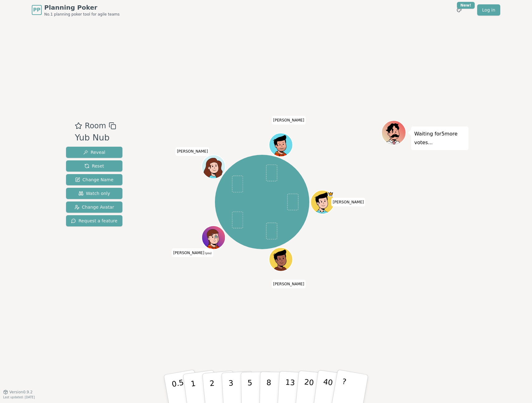  What do you see at coordinates (94, 166) in the screenshot?
I see `button: Reset` at bounding box center [94, 166].